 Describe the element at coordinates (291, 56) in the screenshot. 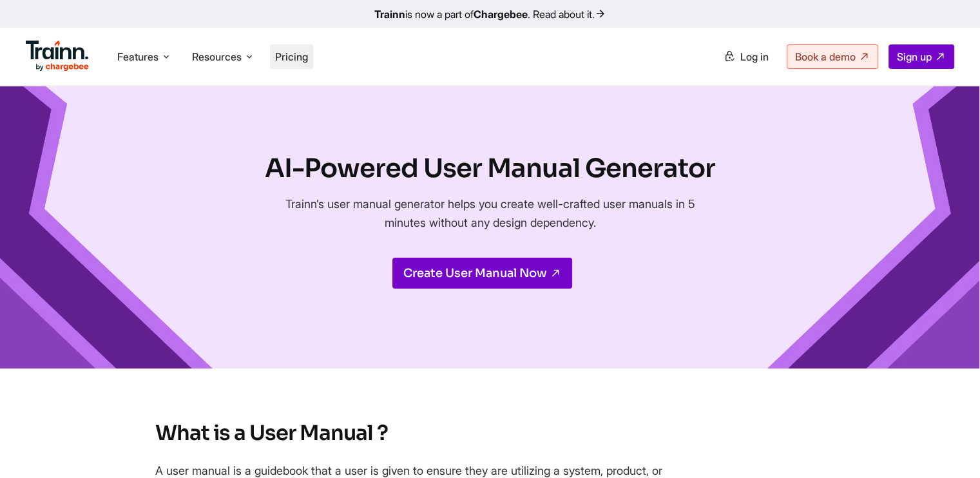

I see `span: Pricing` at that location.